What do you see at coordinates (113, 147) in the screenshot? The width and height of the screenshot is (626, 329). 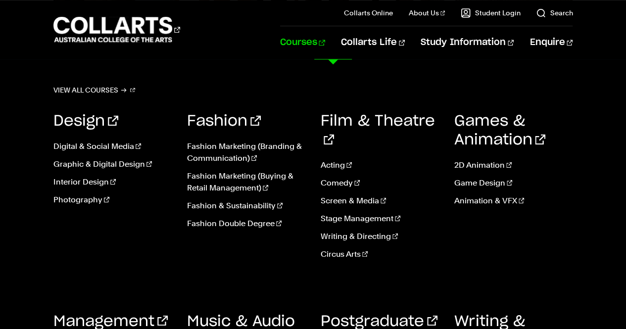 I see `a: Digital & Social Media` at bounding box center [113, 147].